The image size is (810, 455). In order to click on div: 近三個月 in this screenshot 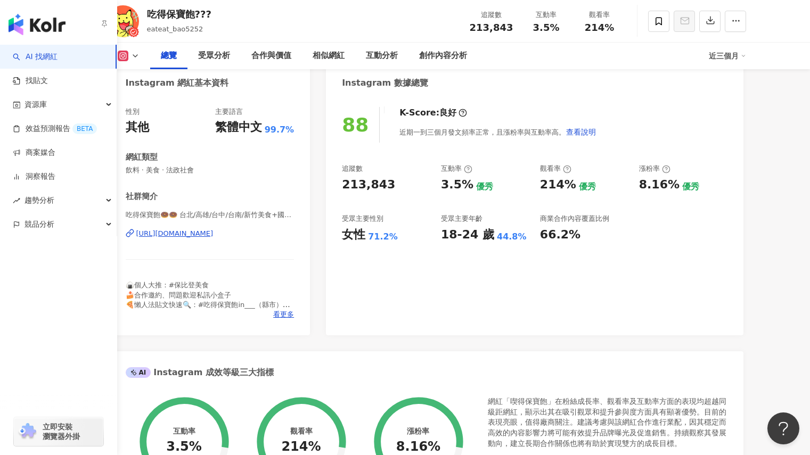, I will do `click(727, 56)`.